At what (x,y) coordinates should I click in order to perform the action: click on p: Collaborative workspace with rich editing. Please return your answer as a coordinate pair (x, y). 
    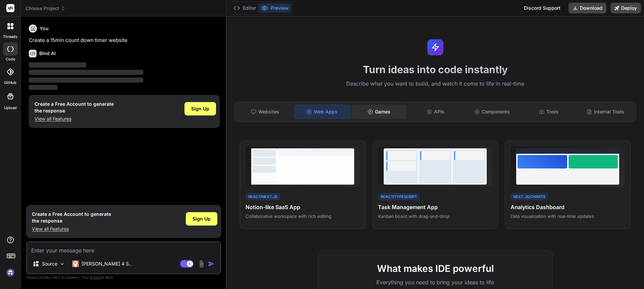
    Looking at the image, I should click on (302, 216).